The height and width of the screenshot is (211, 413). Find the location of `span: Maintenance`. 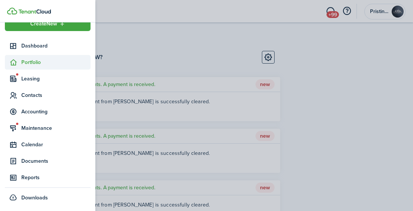

span: Maintenance is located at coordinates (56, 128).